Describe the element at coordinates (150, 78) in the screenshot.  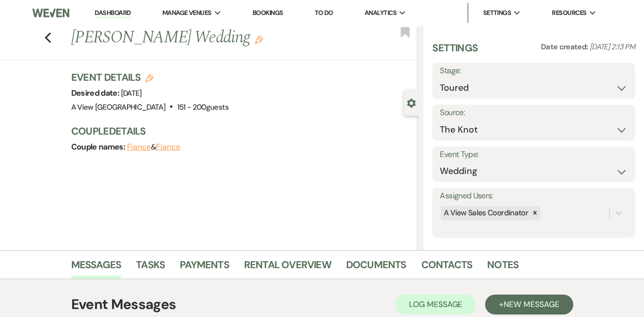
I see `h3: Event Details` at that location.